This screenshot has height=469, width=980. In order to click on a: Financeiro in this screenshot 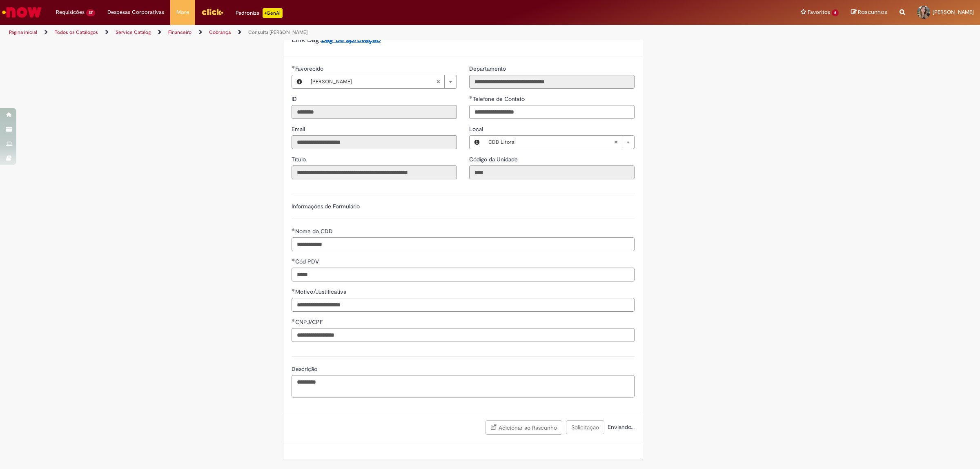, I will do `click(179, 32)`.